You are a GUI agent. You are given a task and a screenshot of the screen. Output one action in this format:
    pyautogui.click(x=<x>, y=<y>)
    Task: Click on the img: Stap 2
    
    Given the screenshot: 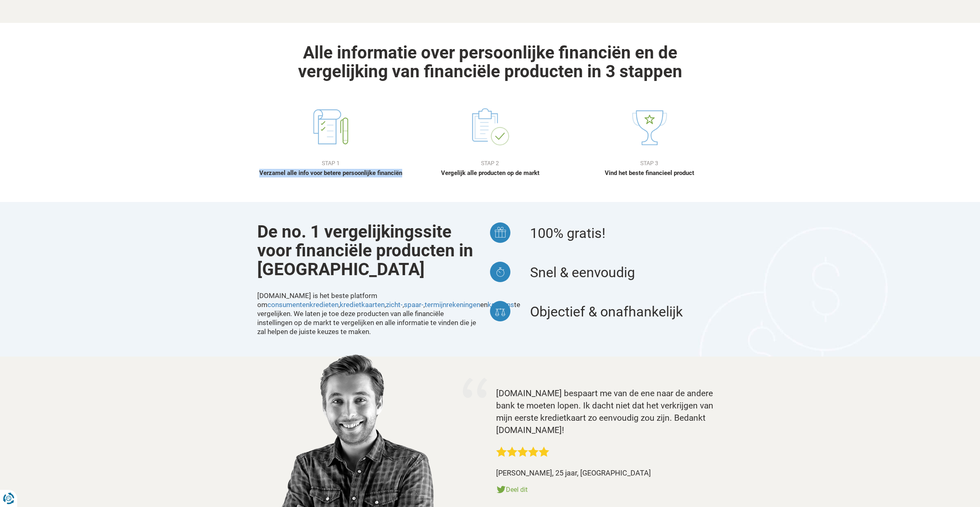 What is the action you would take?
    pyautogui.click(x=490, y=127)
    